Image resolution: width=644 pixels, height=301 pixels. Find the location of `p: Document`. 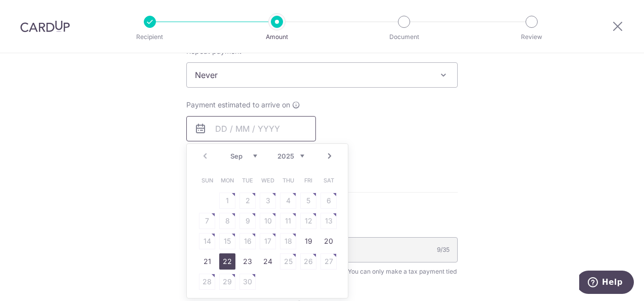

p: Document is located at coordinates (404, 37).